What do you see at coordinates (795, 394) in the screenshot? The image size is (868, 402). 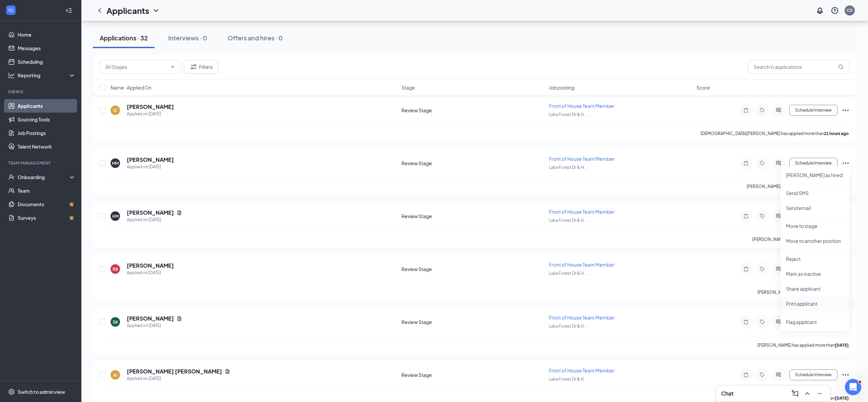 I see `svg: ComposeMessage` at bounding box center [795, 394].